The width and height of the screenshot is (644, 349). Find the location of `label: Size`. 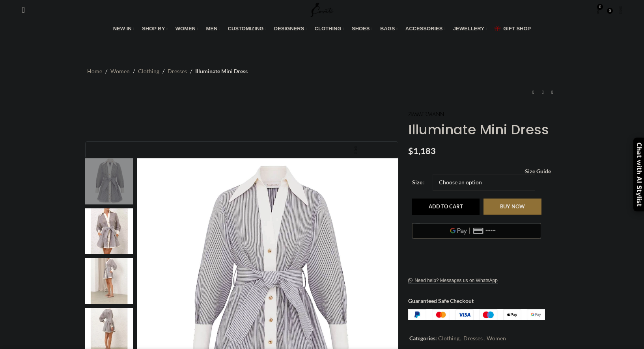

label: Size is located at coordinates (418, 183).